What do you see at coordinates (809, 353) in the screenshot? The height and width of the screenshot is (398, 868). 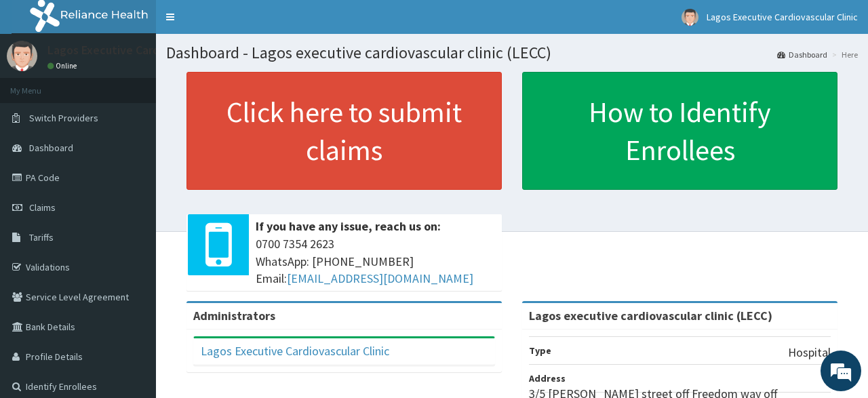 I see `p: Hospital` at bounding box center [809, 353].